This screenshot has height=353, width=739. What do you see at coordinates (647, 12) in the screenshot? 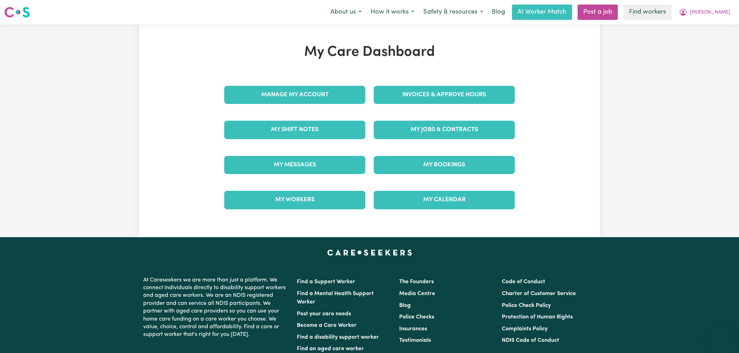
I see `a: Find workers` at bounding box center [647, 12].